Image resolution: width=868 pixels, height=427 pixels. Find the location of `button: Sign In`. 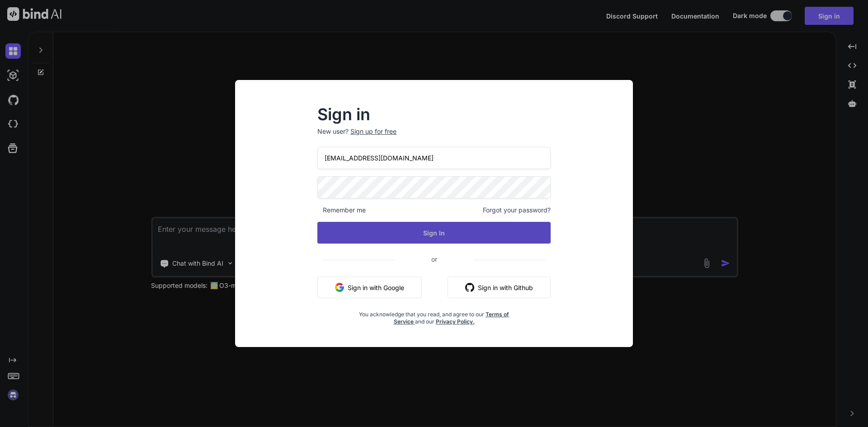

button: Sign In is located at coordinates (434, 233).